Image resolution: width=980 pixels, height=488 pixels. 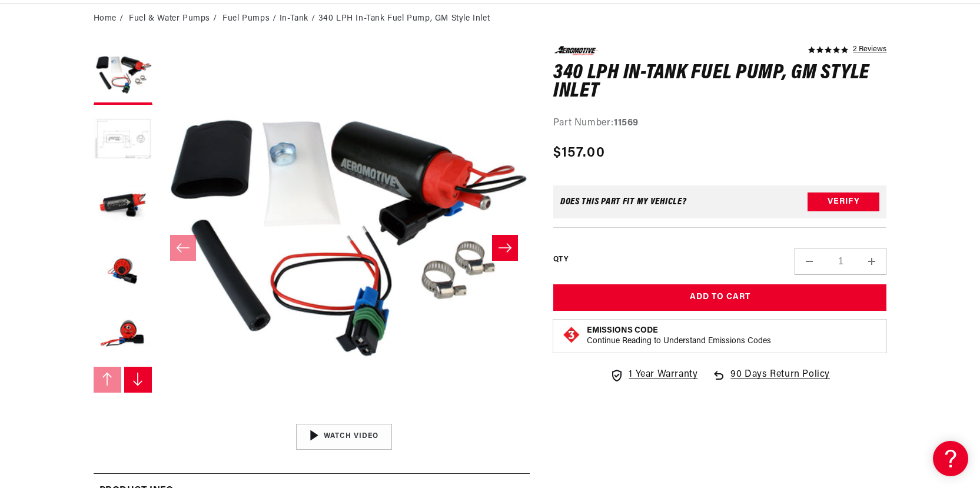 What do you see at coordinates (679, 336) in the screenshot?
I see `button: Emissions CodeContinue Reading to Understand Emissions Codes` at bounding box center [679, 336].